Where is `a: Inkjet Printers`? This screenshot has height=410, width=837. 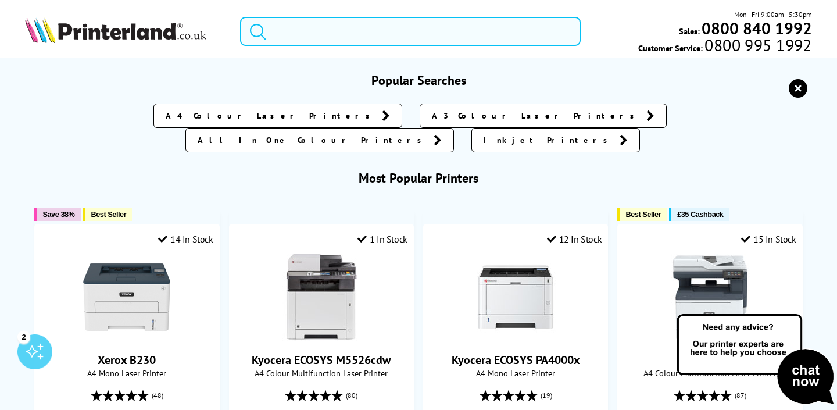
a: Inkjet Printers is located at coordinates (556, 140).